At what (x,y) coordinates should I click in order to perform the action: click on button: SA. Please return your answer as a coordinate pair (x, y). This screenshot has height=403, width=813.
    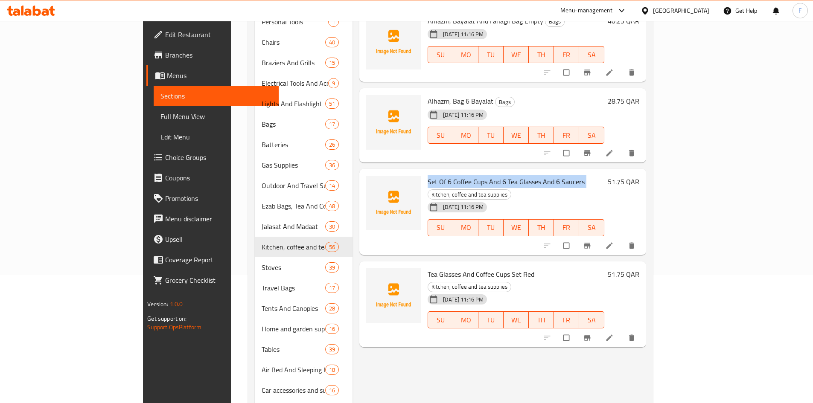
    Looking at the image, I should click on (592, 228).